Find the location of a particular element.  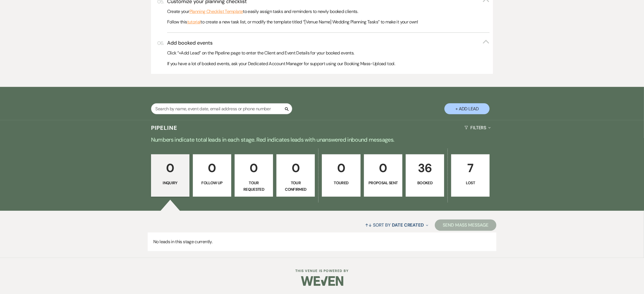

p: Follow this to create a new task list, or modify the template titled “[Venue Name] Wedding Planni... is located at coordinates (329, 22).